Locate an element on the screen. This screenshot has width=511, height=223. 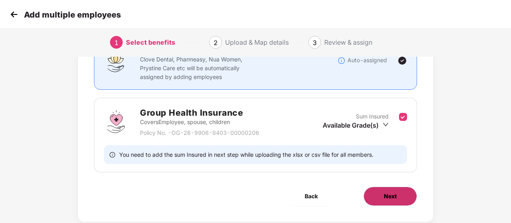
p: Add multiple employees is located at coordinates (72, 15).